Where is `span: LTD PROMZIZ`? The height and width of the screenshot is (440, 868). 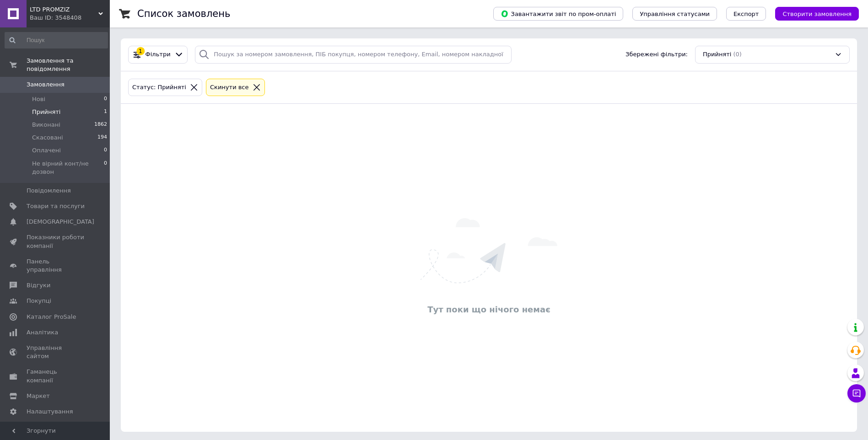 span: LTD PROMZIZ is located at coordinates (64, 10).